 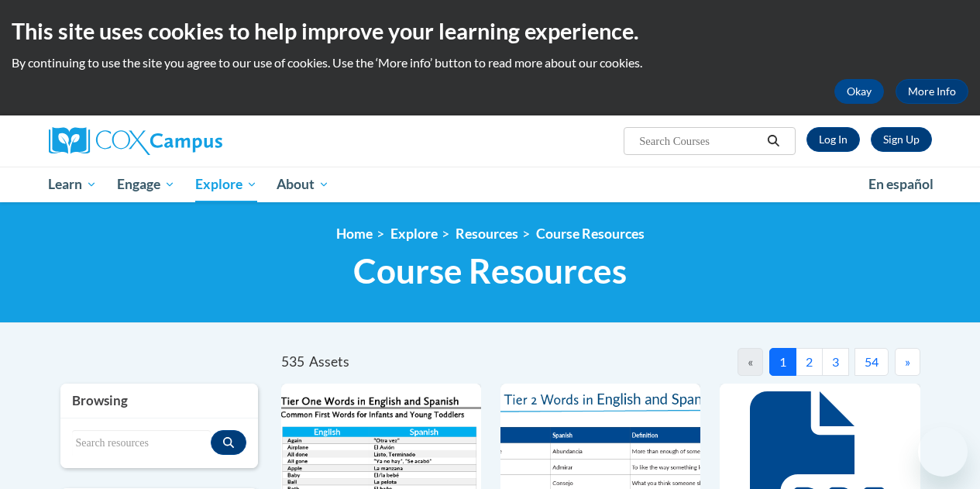 I want to click on span: 535, so click(x=292, y=361).